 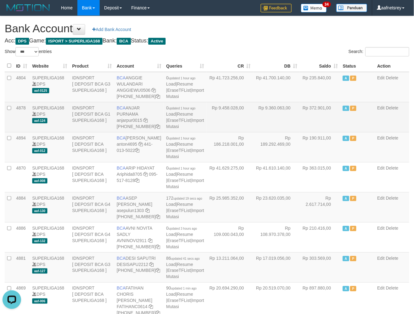 I want to click on button: Open LiveChat chat widget, so click(x=12, y=12).